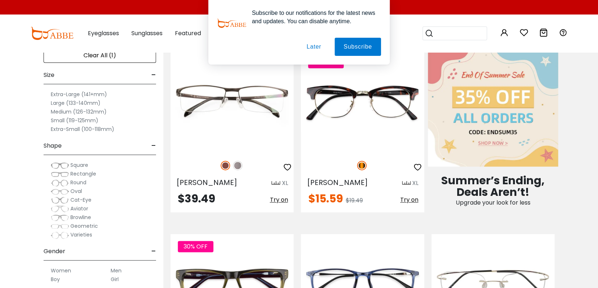 This screenshot has height=288, width=598. What do you see at coordinates (76, 191) in the screenshot?
I see `span: Oval` at bounding box center [76, 191].